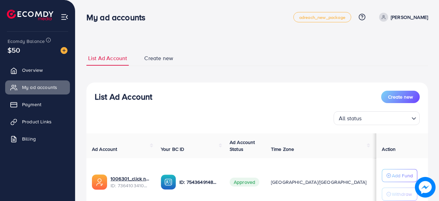 The width and height of the screenshot is (439, 201). What do you see at coordinates (29, 139) in the screenshot?
I see `span: Billing` at bounding box center [29, 139].